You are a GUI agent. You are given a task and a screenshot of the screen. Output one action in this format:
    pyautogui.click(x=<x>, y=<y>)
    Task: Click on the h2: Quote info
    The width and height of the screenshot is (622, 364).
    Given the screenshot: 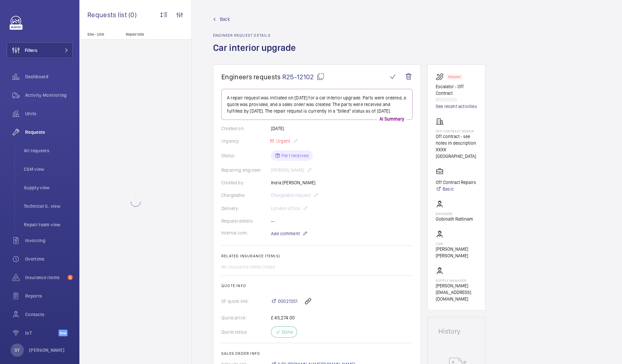 What is the action you would take?
    pyautogui.click(x=317, y=286)
    